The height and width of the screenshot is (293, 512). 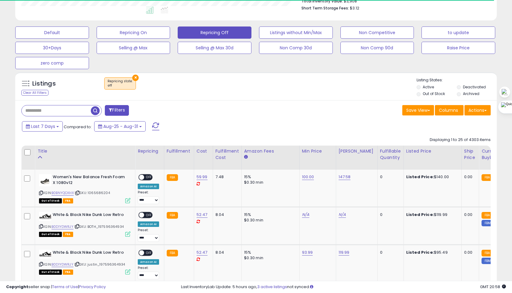 I want to click on div: Min Price, so click(x=318, y=151).